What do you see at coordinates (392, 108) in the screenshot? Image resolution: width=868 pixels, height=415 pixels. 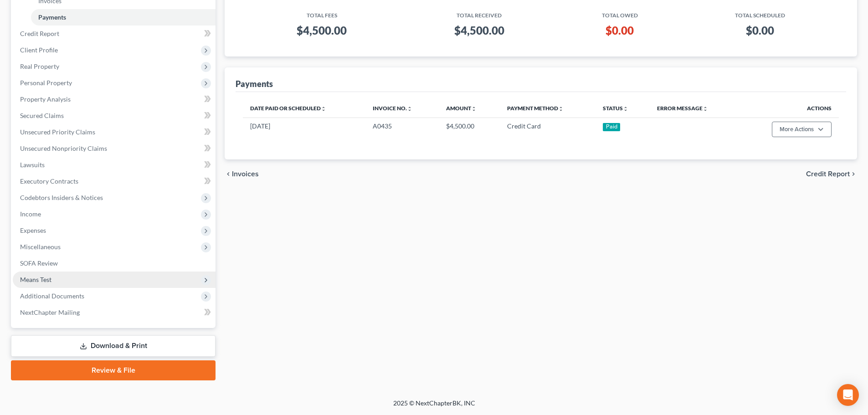 I see `a: Invoice No.unfold_more` at bounding box center [392, 108].